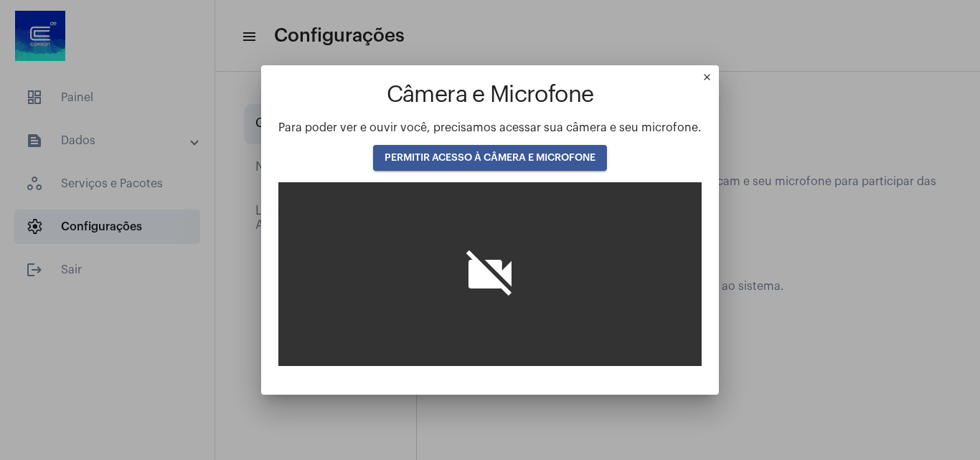 This screenshot has width=980, height=460. I want to click on i: videocam_off, so click(490, 275).